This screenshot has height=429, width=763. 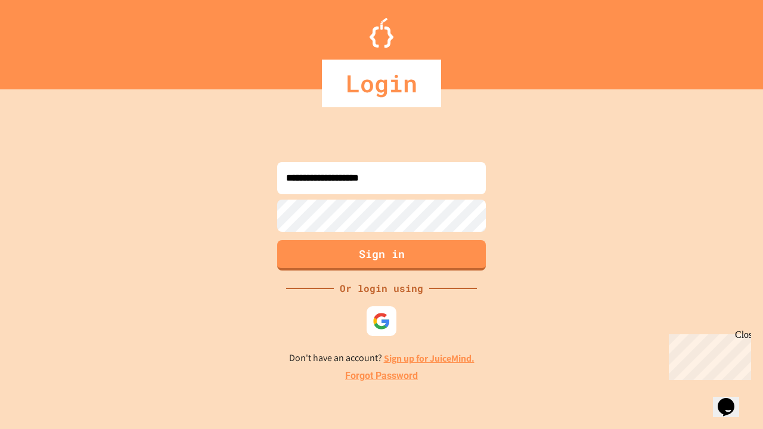 I want to click on p: Don't have an account?, so click(x=382, y=358).